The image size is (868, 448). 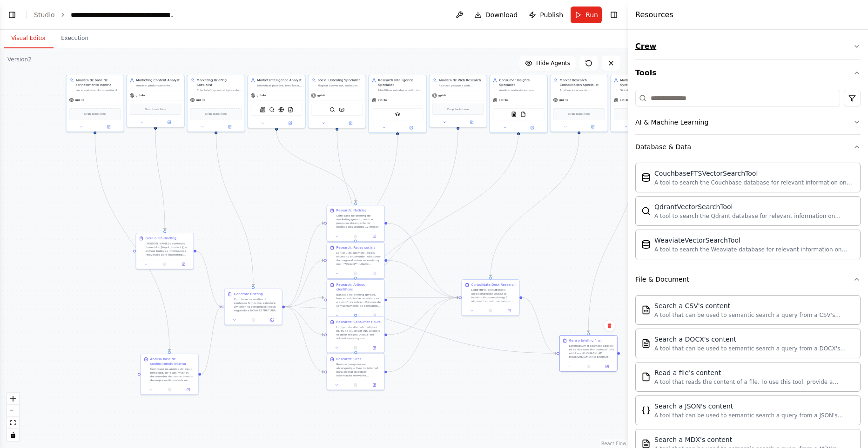 I want to click on div: Analista de base de conhecimento interna, so click(x=98, y=83).